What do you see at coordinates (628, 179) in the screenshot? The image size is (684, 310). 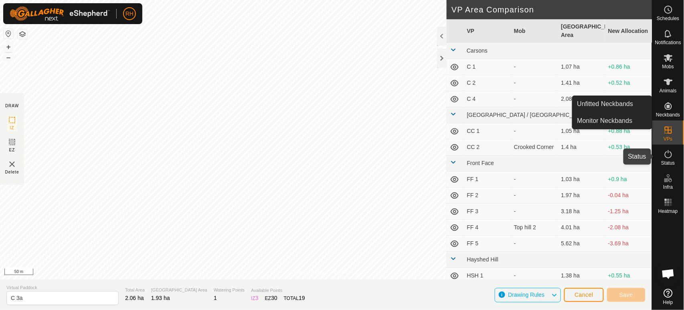 I see `td: +0.9 ha` at bounding box center [628, 179].